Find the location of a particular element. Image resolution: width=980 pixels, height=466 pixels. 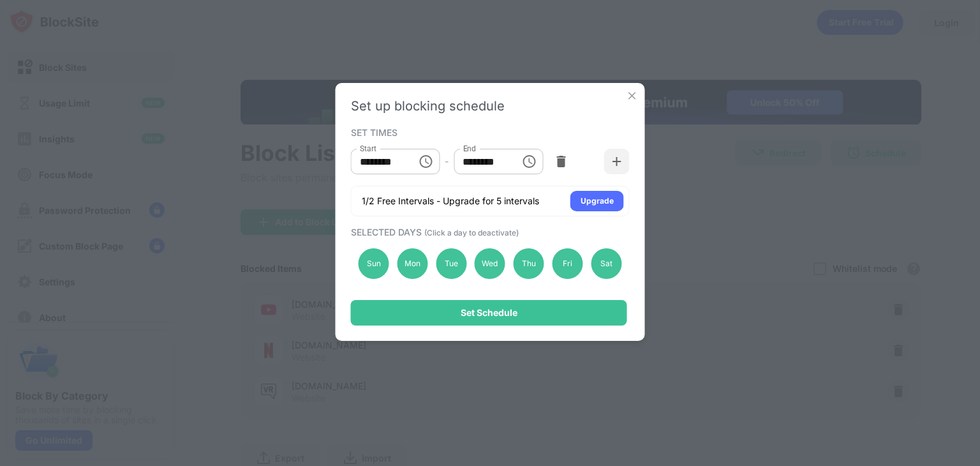

div: Wed is located at coordinates (490, 264).